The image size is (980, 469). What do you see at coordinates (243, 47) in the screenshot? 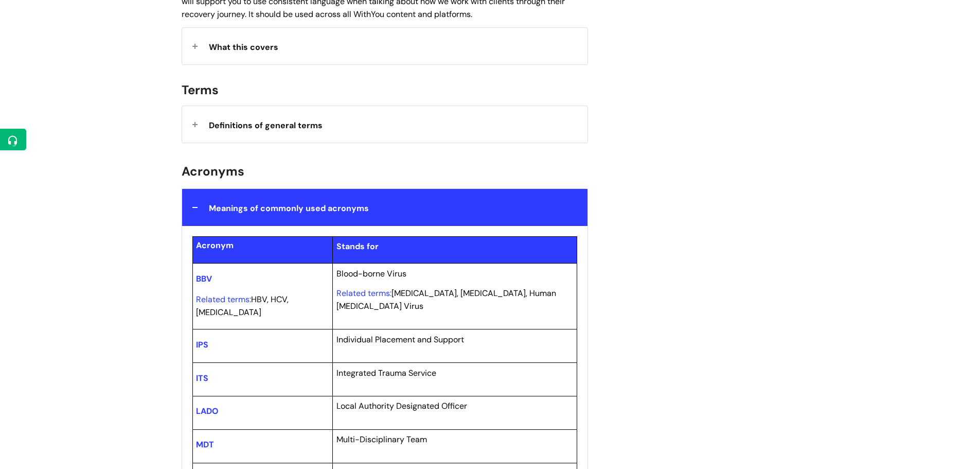
I see `span: What this covers` at bounding box center [243, 47].